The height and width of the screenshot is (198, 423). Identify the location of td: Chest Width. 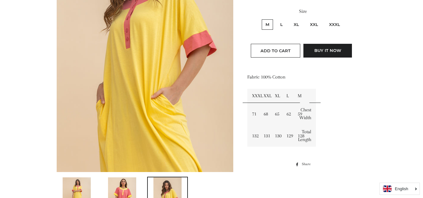
(311, 114).